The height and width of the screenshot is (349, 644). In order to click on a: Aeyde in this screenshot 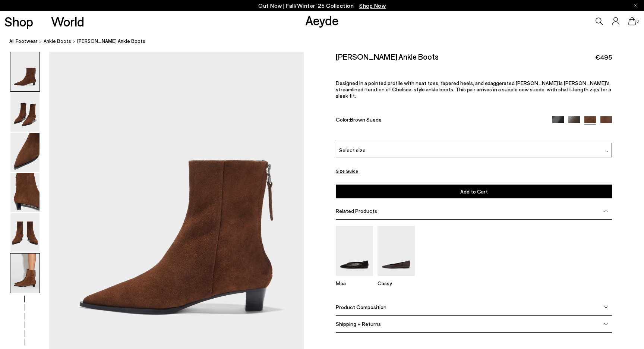, I will do `click(322, 20)`.